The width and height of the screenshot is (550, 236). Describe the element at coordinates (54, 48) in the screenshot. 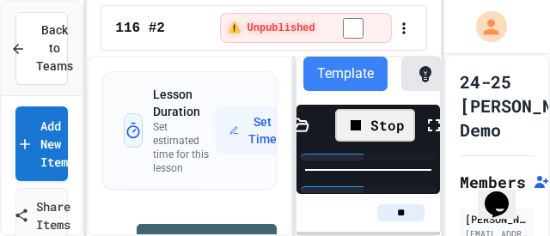

I see `span: Back to Teams` at that location.